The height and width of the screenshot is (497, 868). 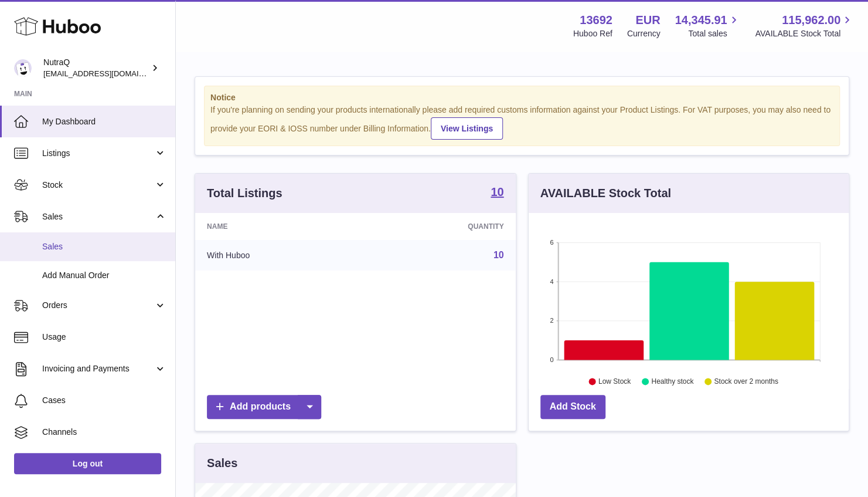 What do you see at coordinates (96, 68) in the screenshot?
I see `div: NutraQ` at bounding box center [96, 68].